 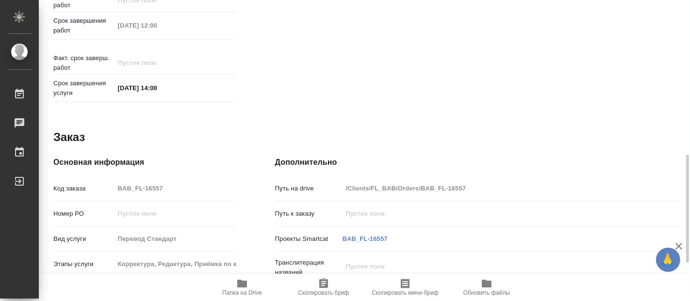 I want to click on a: BAB_FL-16557, so click(x=365, y=239).